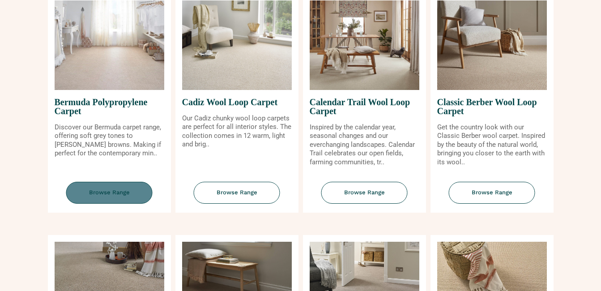  What do you see at coordinates (364, 45) in the screenshot?
I see `img: Calendar Trail Wool Loop Carpet` at bounding box center [364, 45].